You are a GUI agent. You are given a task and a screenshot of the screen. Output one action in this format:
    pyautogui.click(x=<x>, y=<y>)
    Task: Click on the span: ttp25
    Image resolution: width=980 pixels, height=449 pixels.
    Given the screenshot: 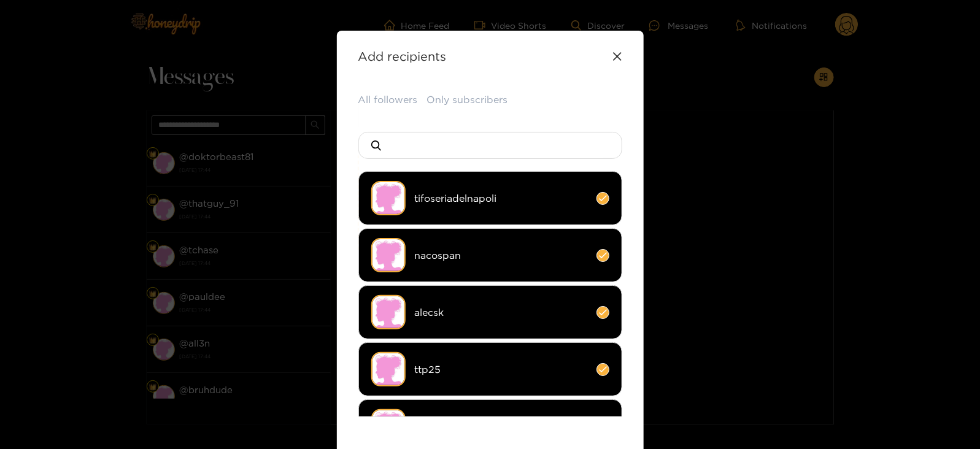 What is the action you would take?
    pyautogui.click(x=501, y=369)
    